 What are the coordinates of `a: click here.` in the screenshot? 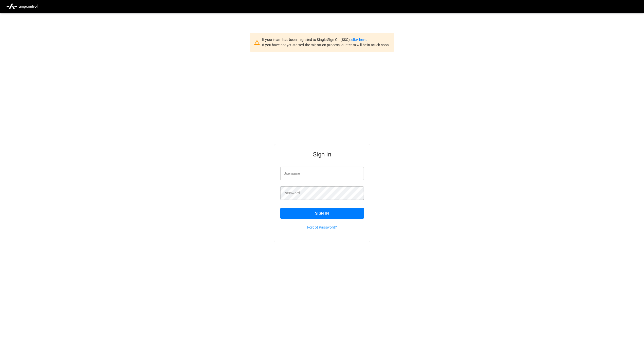 It's located at (359, 40).